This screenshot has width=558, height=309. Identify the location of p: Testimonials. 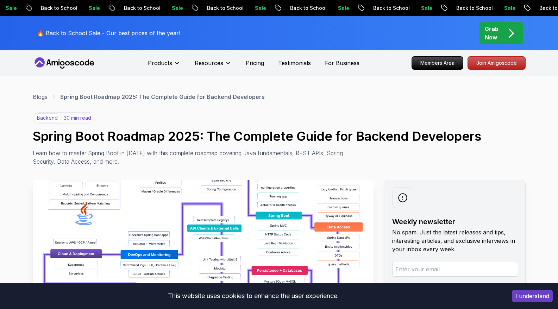
(294, 63).